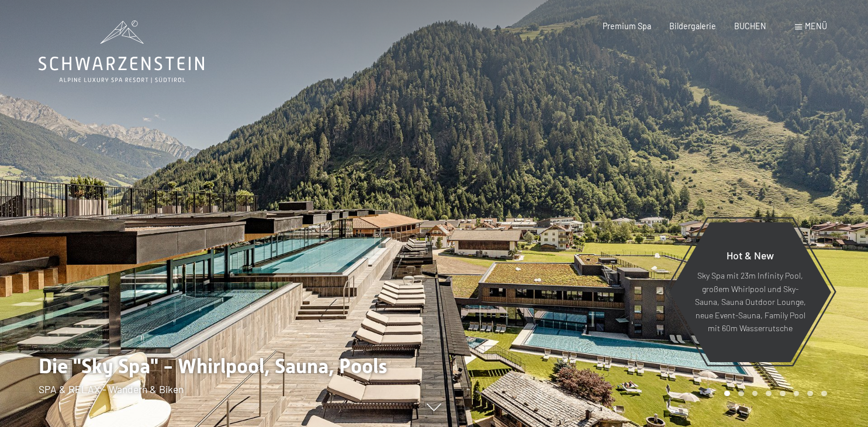  I want to click on a: Premium Spa, so click(626, 26).